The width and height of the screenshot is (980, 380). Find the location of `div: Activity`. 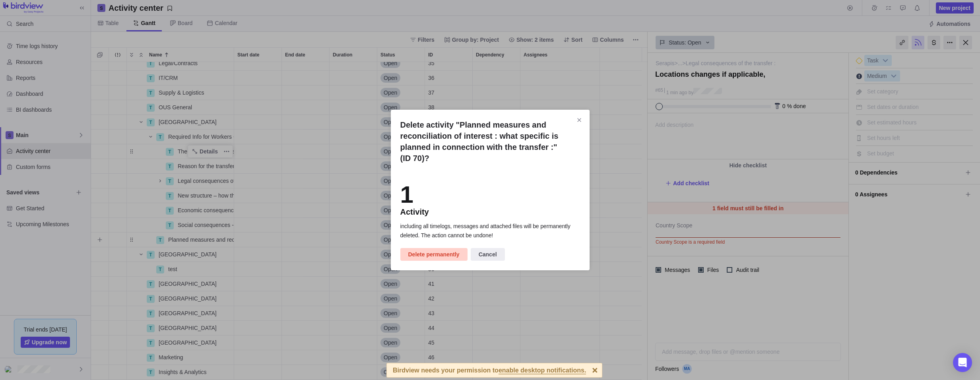

div: Activity is located at coordinates (415, 212).